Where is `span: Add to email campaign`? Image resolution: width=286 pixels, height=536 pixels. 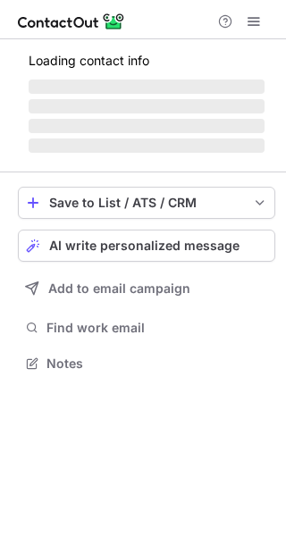 span: Add to email campaign is located at coordinates (119, 289).